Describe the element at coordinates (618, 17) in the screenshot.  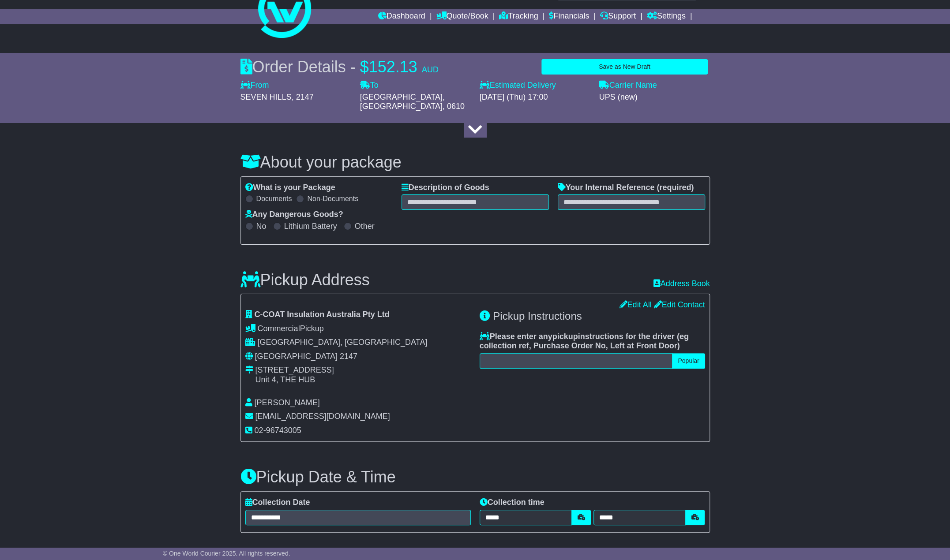
I see `a: Support` at that location.